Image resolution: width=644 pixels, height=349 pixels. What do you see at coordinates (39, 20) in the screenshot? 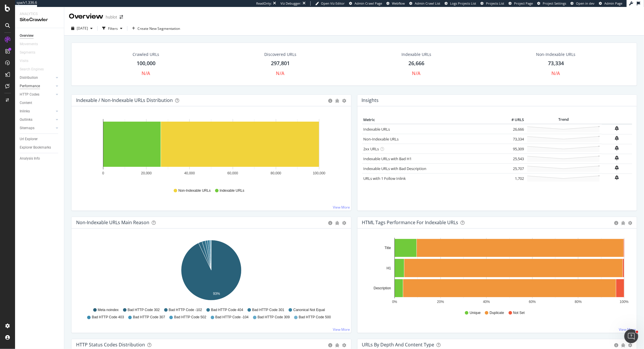
I see `div: SiteCrawler` at bounding box center [39, 20].